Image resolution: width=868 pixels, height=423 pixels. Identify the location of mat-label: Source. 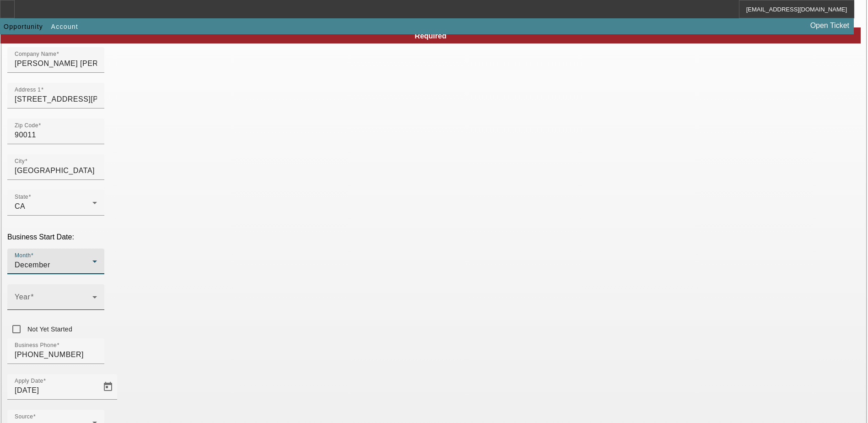
(24, 416).